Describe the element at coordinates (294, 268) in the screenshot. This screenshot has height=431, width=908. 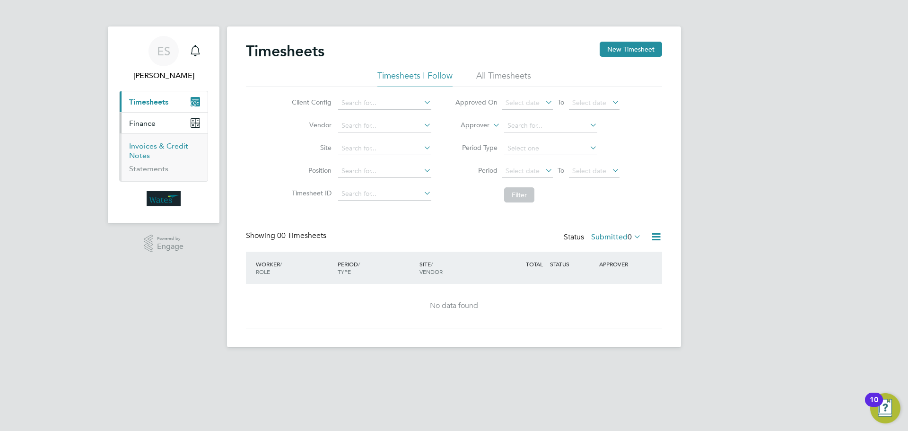
I see `div: WORKER` at that location.